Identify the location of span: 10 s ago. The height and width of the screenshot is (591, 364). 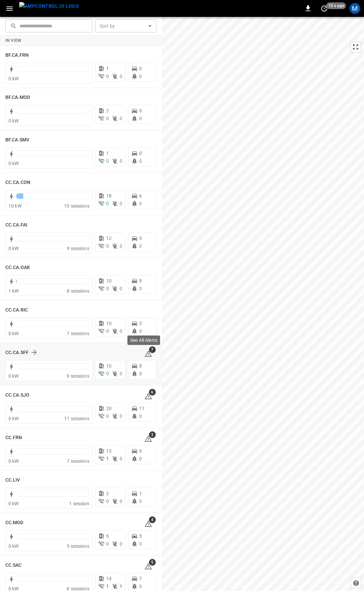
(336, 6).